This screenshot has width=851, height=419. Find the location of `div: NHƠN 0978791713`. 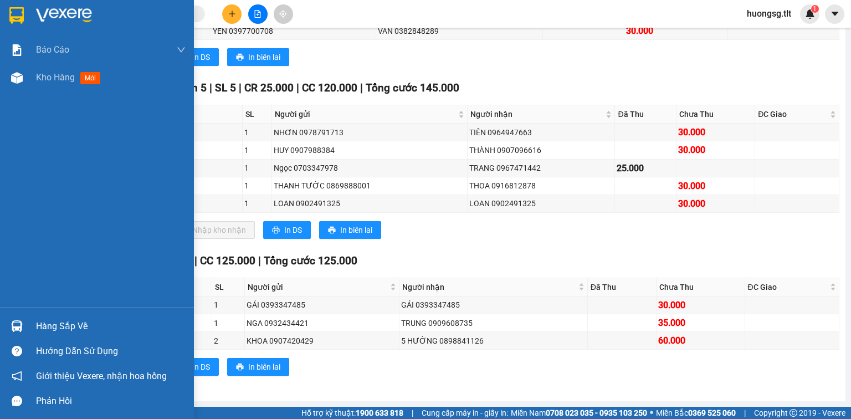

div: NHƠN 0978791713 is located at coordinates (369, 132).